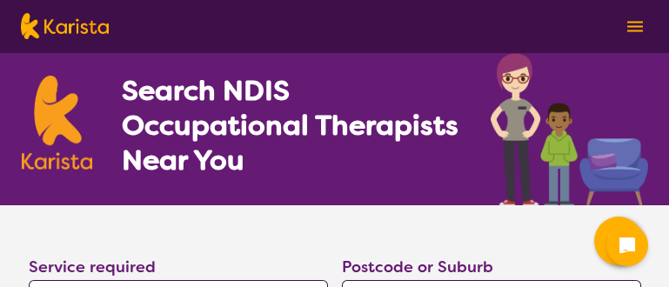 The height and width of the screenshot is (287, 669). What do you see at coordinates (291, 125) in the screenshot?
I see `h1: Search NDIS Occupational Therapists Near You` at bounding box center [291, 125].